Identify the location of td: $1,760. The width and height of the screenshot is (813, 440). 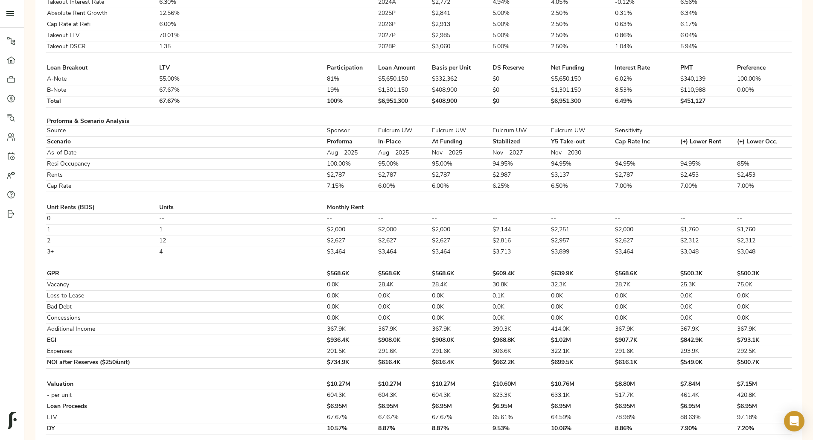
(707, 230).